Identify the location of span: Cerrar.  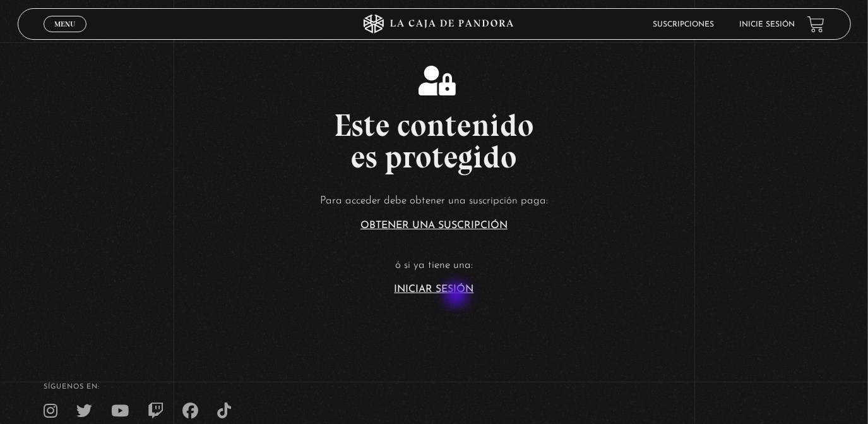
(65, 36).